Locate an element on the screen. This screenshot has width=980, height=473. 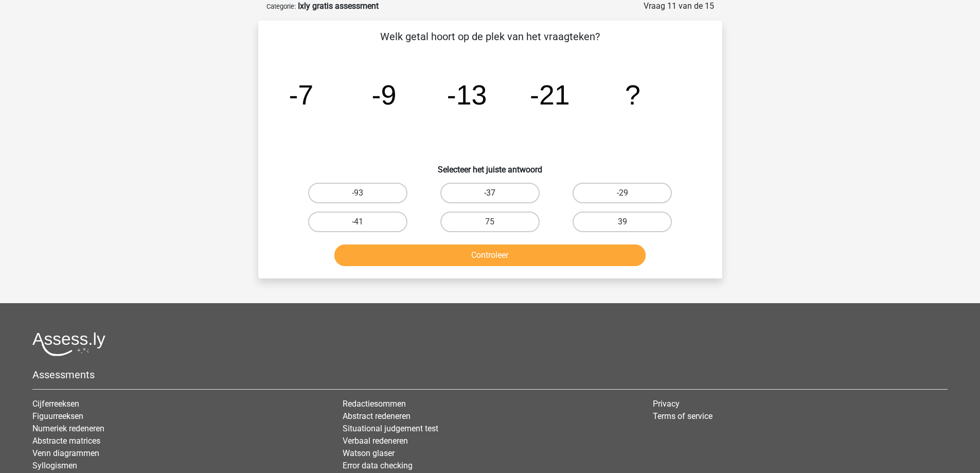
a: Figuurreeksen is located at coordinates (58, 416).